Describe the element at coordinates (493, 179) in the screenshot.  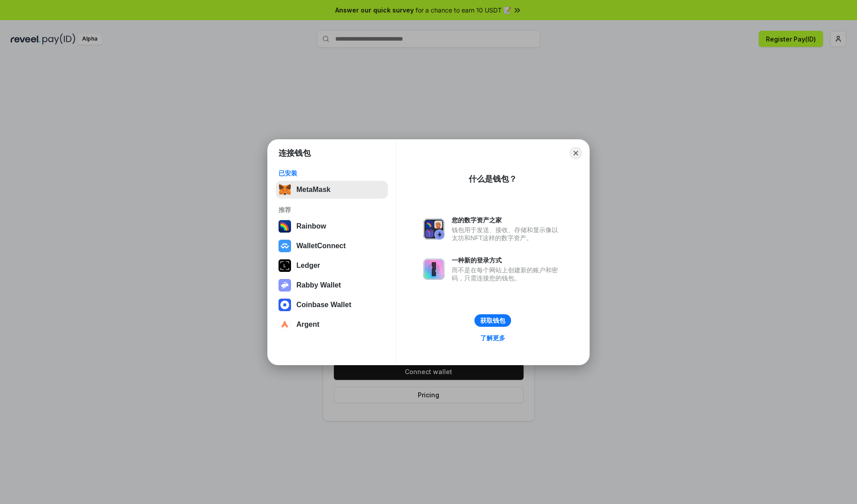
I see `div: 什么是钱包？` at that location.